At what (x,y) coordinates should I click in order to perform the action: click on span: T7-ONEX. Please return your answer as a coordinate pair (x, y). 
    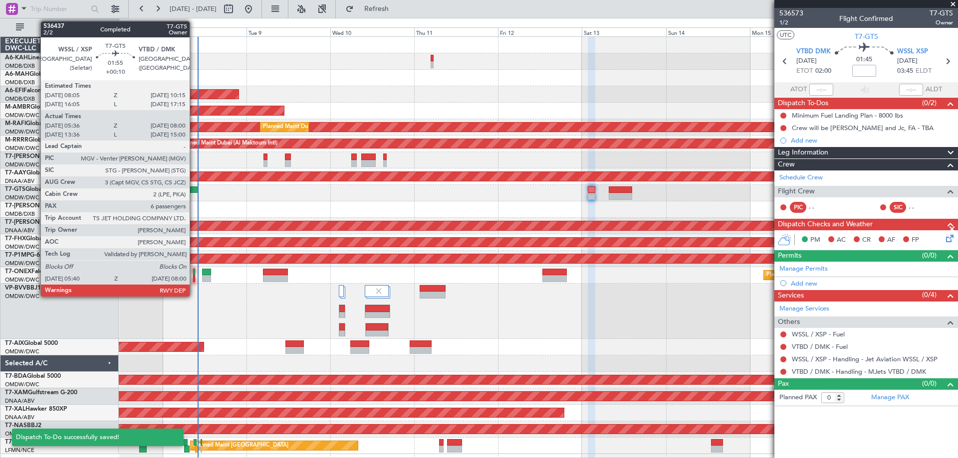
    Looking at the image, I should click on (18, 272).